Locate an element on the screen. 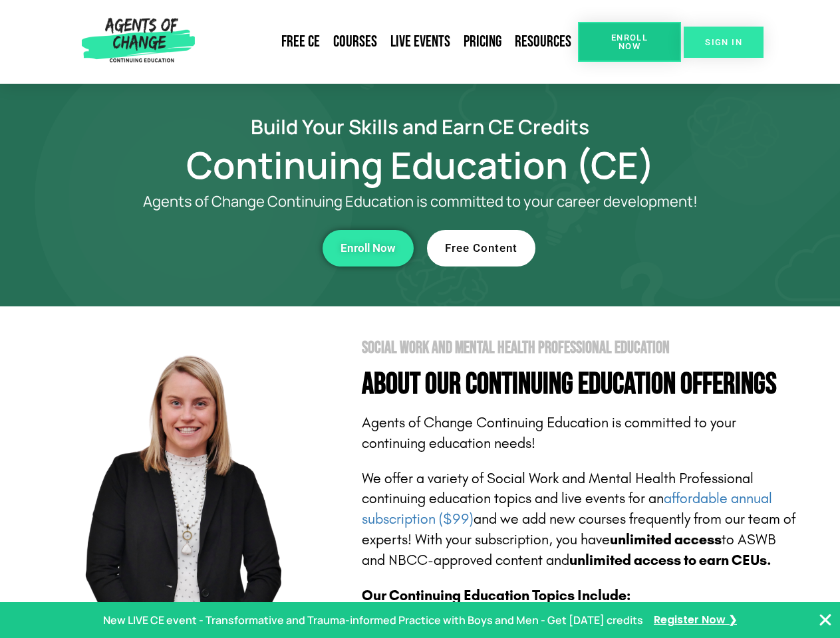 The width and height of the screenshot is (840, 638). a: SIGN IN is located at coordinates (723, 42).